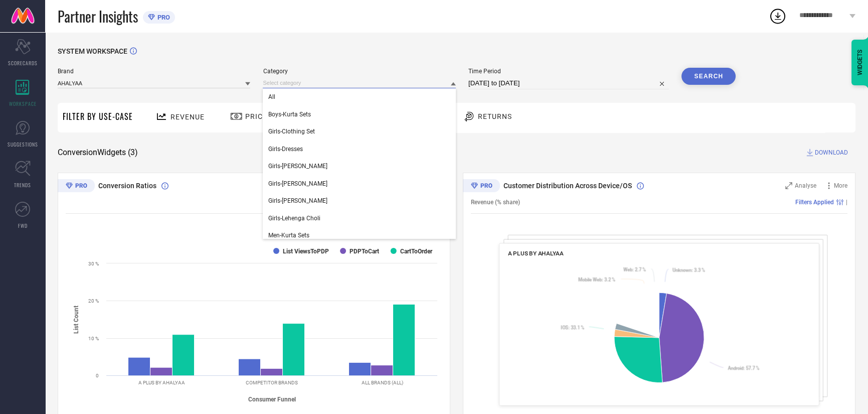 The height and width of the screenshot is (414, 868). Describe the element at coordinates (569, 71) in the screenshot. I see `span: Time Period` at that location.